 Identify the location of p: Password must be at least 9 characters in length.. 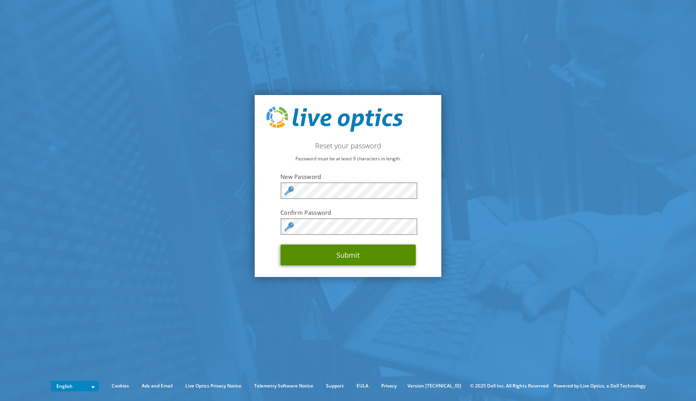
(348, 159).